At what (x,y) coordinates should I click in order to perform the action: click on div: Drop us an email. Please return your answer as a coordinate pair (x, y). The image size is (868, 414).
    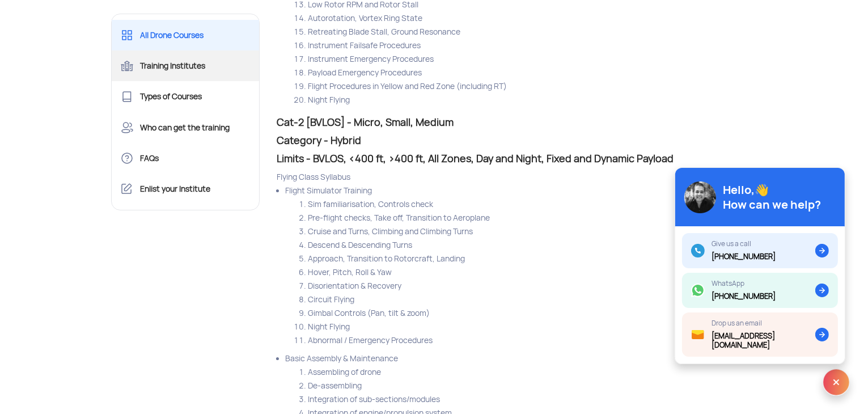
    Looking at the image, I should click on (763, 323).